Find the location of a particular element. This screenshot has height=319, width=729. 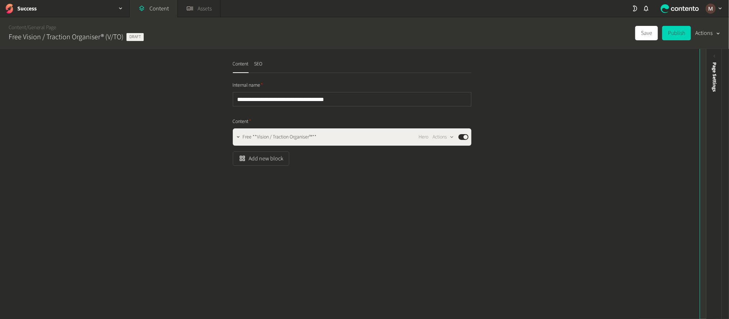

img: Marinel G is located at coordinates (711, 9).